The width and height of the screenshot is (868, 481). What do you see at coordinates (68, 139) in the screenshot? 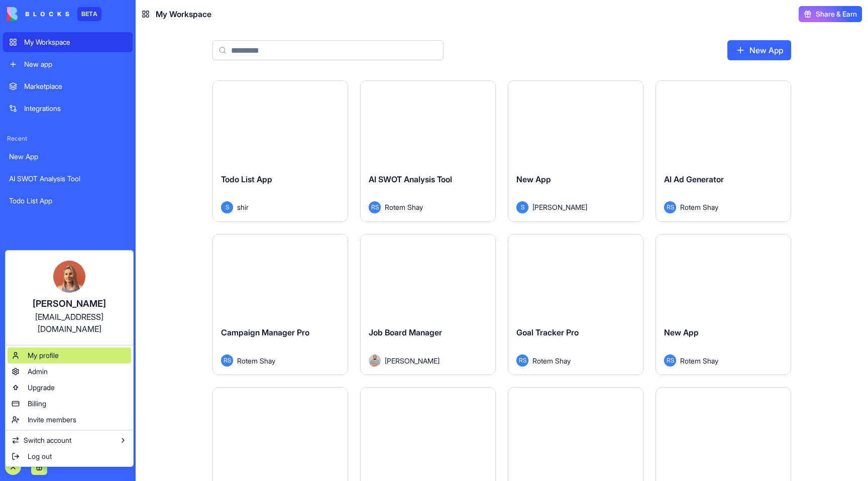
I see `span: Recent` at bounding box center [68, 139].